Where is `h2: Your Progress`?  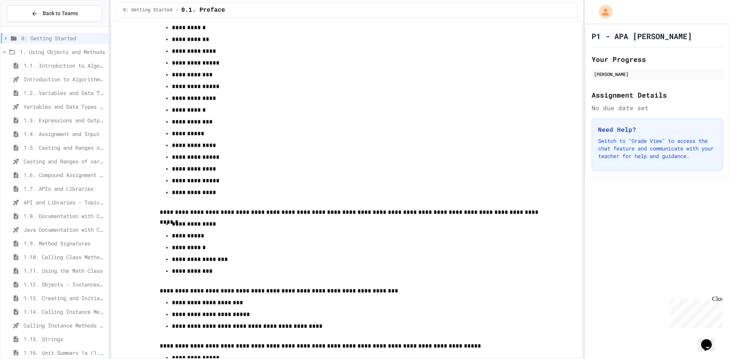 h2: Your Progress is located at coordinates (657, 59).